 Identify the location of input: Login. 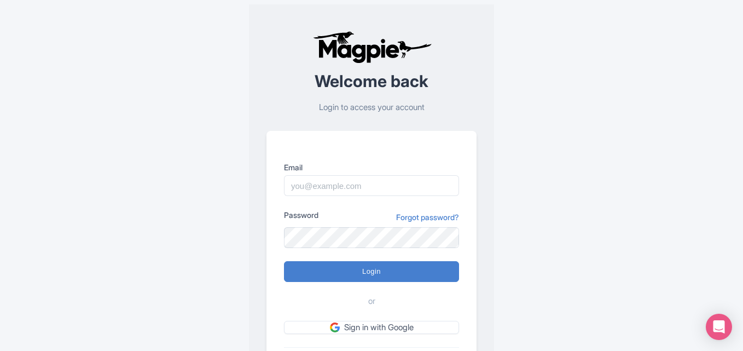
(371, 271).